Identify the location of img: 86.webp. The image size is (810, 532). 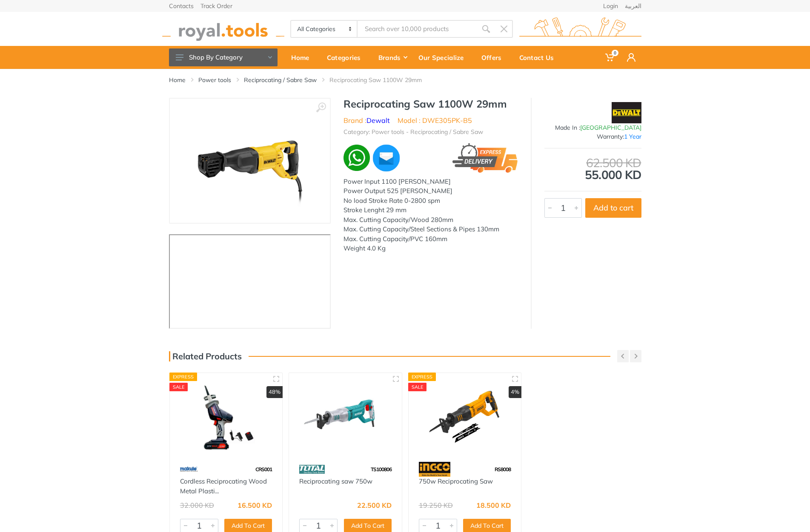
(312, 469).